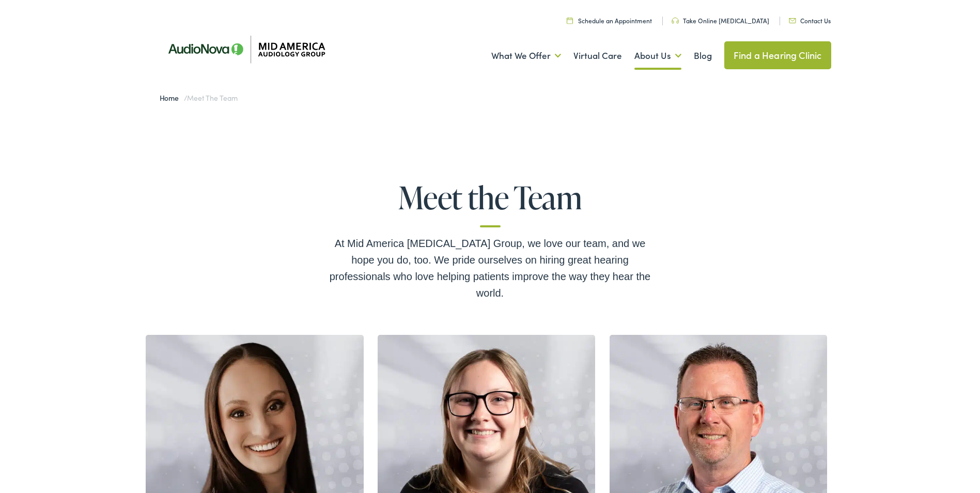 The image size is (980, 493). What do you see at coordinates (172, 97) in the screenshot?
I see `a: Home` at bounding box center [172, 97].